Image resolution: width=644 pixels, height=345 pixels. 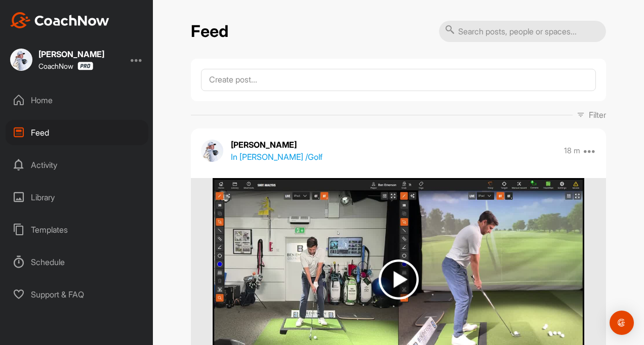 What do you see at coordinates (77, 132) in the screenshot?
I see `div: Feed` at bounding box center [77, 132].